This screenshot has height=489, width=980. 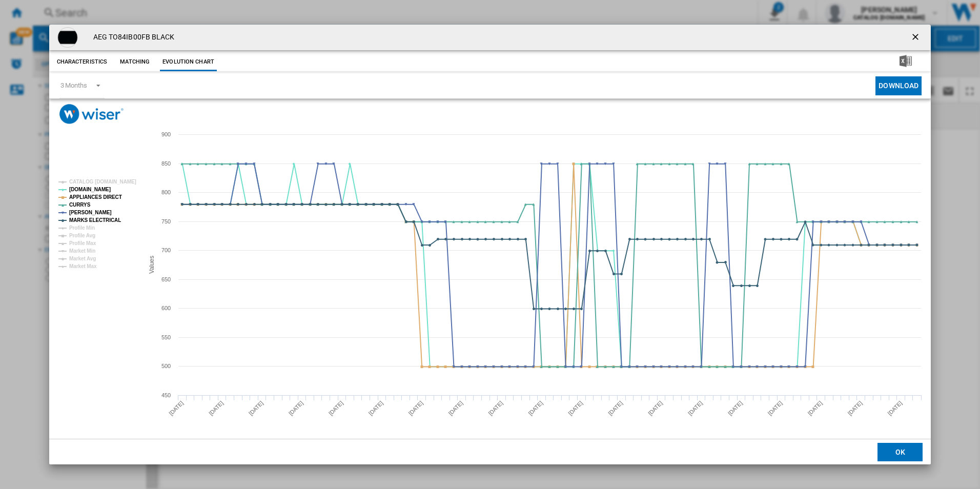 What do you see at coordinates (916, 38) in the screenshot?
I see `ng-md-icon: getI18NText('BUTTONS.CLOSE_DIALOG')` at bounding box center [916, 38].